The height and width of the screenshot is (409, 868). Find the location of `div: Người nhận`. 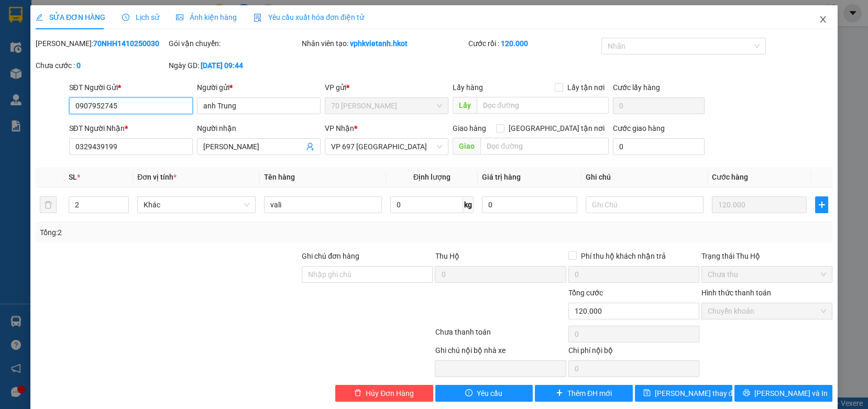

div: Người nhận is located at coordinates (258, 128).